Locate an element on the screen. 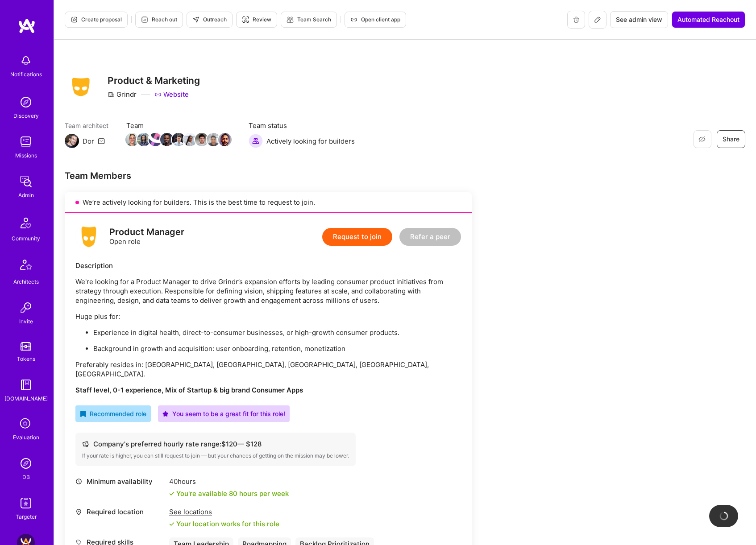  div: Dor is located at coordinates (88, 141).